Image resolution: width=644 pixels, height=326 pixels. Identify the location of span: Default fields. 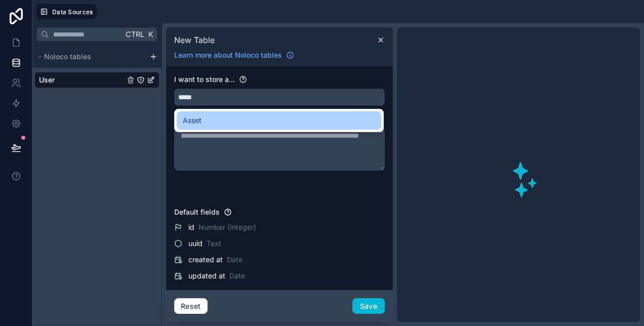
(197, 211).